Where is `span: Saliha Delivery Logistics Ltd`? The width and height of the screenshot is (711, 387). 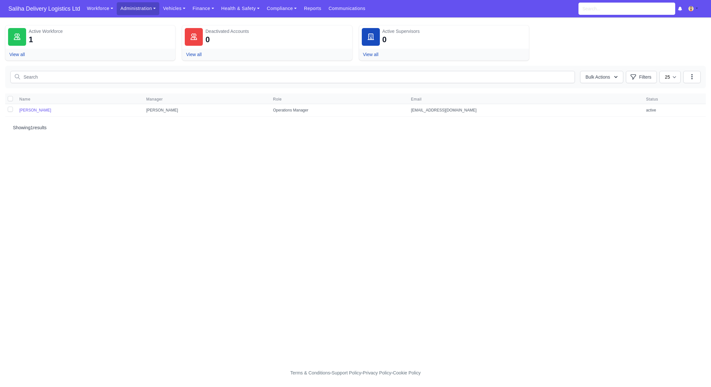
span: Saliha Delivery Logistics Ltd is located at coordinates (44, 9).